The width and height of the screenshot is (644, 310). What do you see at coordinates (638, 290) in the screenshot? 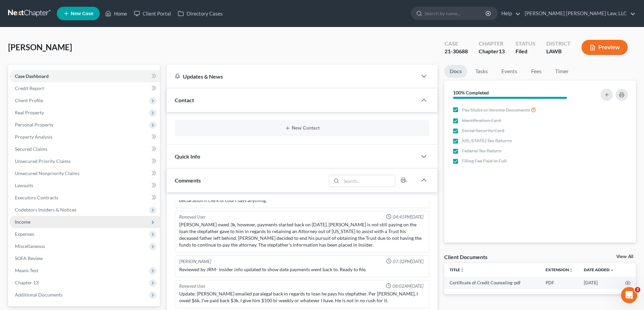
I see `span: 3` at bounding box center [638, 290].